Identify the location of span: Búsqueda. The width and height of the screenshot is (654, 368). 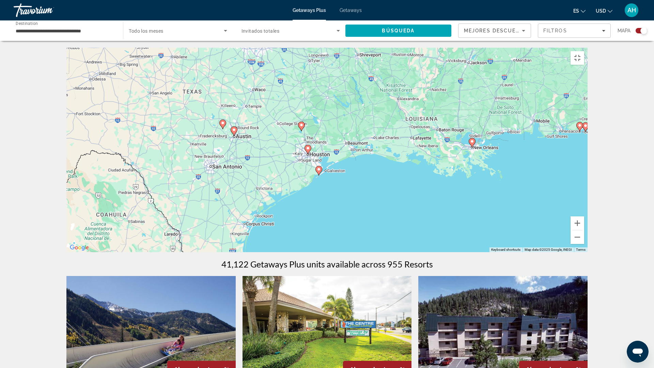
(398, 31).